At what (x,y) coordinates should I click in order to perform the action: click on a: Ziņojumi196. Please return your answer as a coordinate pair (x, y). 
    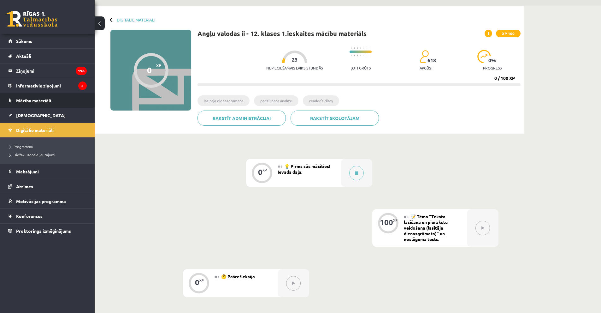
    Looking at the image, I should click on (47, 71).